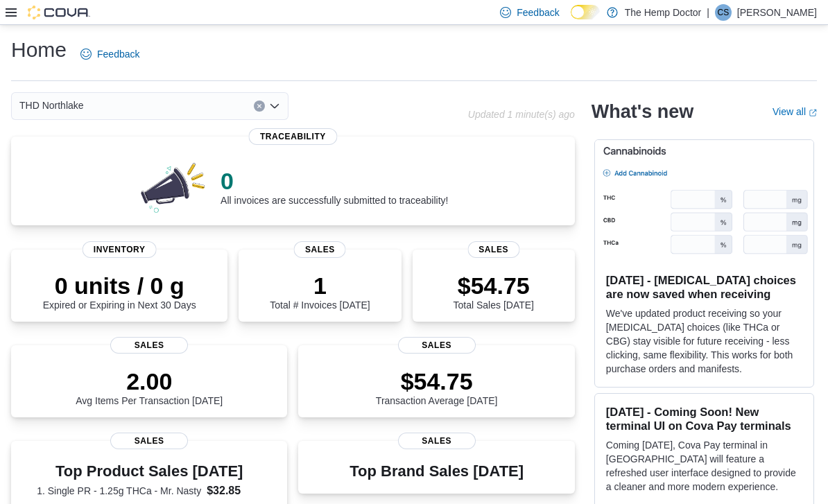 The height and width of the screenshot is (504, 828). Describe the element at coordinates (39, 50) in the screenshot. I see `h1: Home` at that location.